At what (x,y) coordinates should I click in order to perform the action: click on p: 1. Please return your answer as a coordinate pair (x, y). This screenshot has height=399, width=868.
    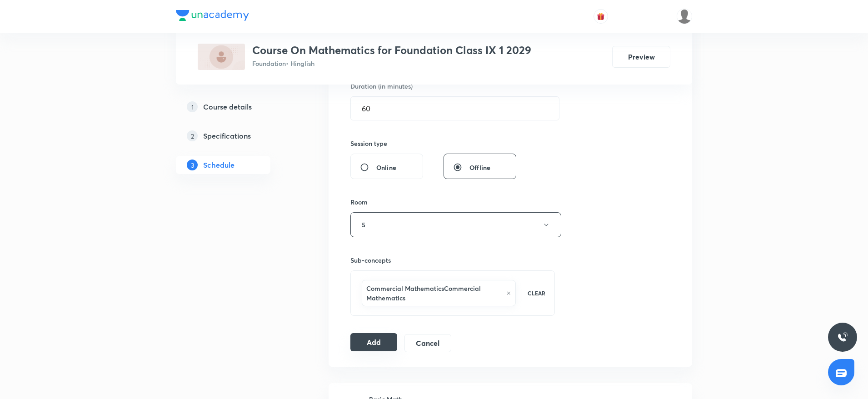
    Looking at the image, I should click on (192, 107).